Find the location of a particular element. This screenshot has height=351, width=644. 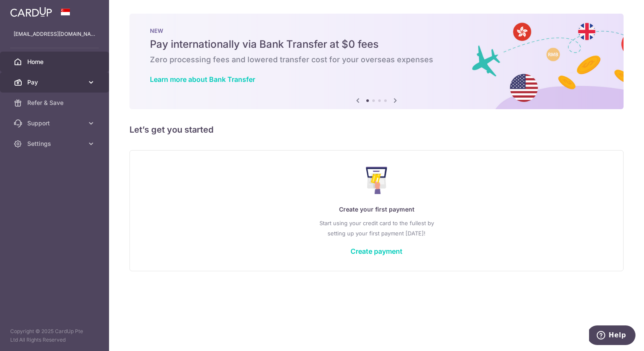

h5: Let’s get you started is located at coordinates (377, 130).